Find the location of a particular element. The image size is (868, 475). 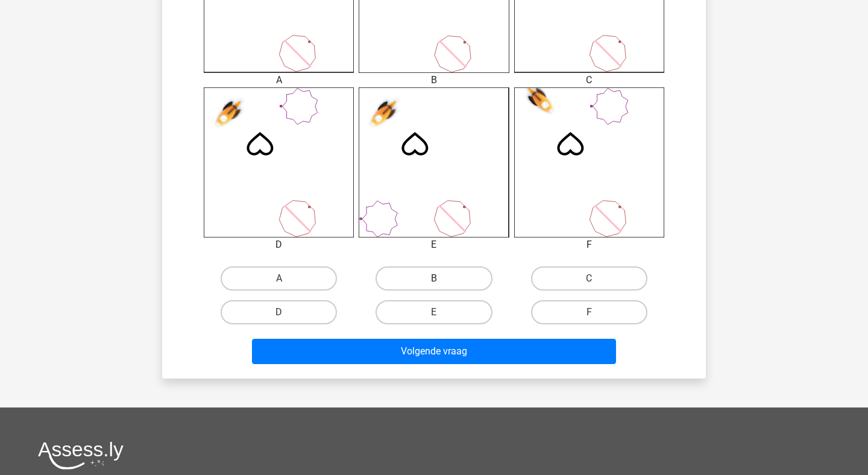

div: D is located at coordinates (279, 245).